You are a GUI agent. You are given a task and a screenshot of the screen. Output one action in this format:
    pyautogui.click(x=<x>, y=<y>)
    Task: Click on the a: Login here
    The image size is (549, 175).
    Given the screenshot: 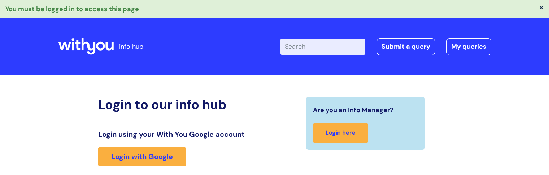 What is the action you would take?
    pyautogui.click(x=341, y=133)
    